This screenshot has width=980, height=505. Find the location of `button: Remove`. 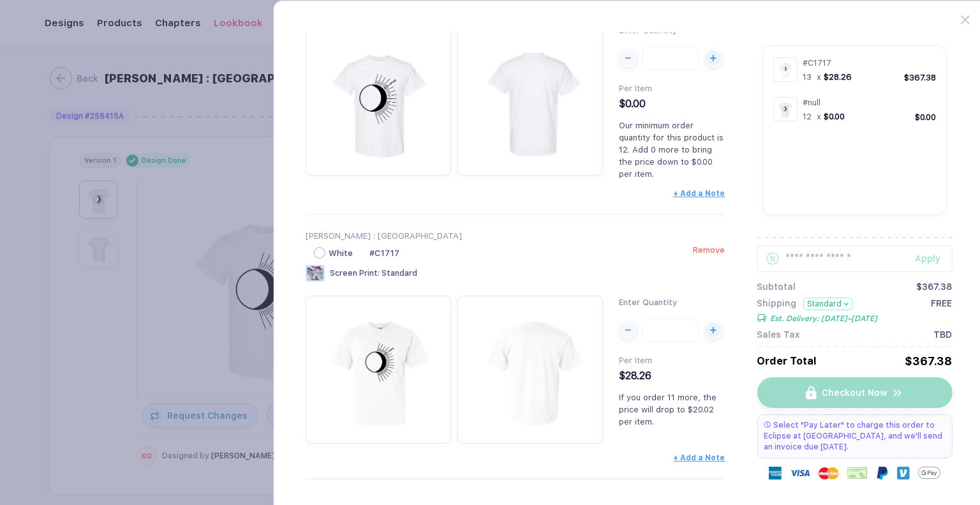

button: Remove is located at coordinates (709, 250).